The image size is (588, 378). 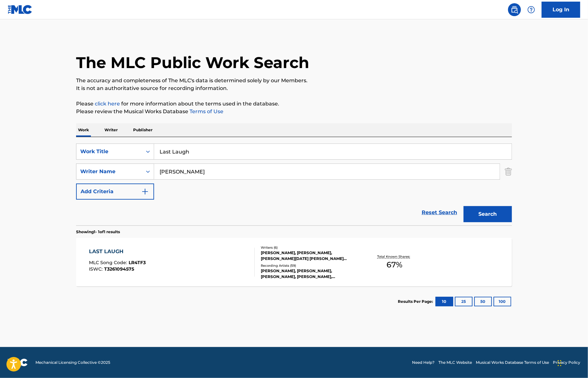 What do you see at coordinates (515, 10) in the screenshot?
I see `img: search` at bounding box center [515, 10].